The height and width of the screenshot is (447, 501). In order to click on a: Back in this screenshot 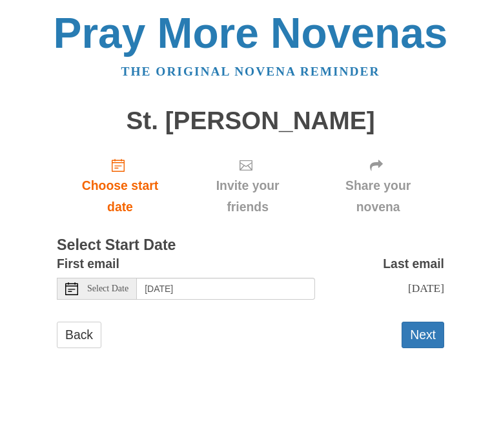, I will do `click(79, 335)`.